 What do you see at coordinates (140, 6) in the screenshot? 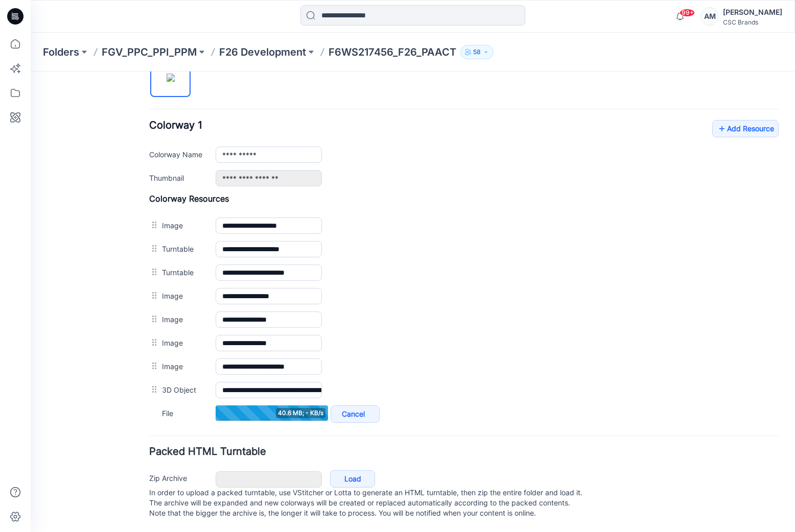
I see `img: eyJhbGciOiJIUzI1NiIsImtpZCI6IjAiLCJzbHQiOiJzZXMiLCJ0eXAiOiJKV1QifQ.eyJkYXRhIjp7InR5cGUiOiJzdG9yYW...` at bounding box center [140, 6].